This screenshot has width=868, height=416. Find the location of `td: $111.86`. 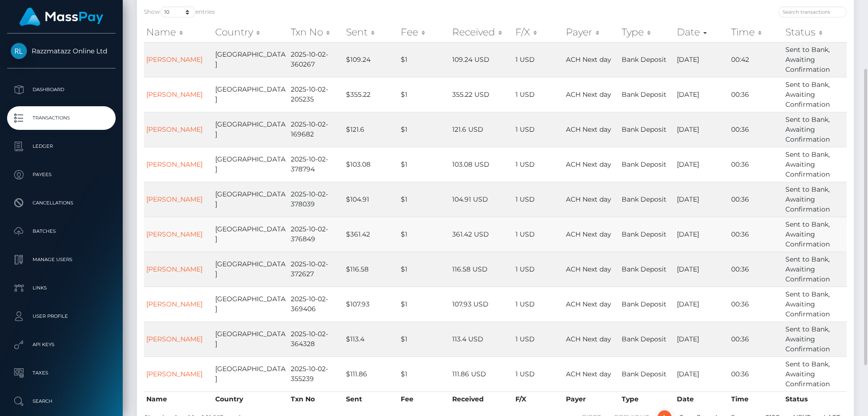

td: $111.86 is located at coordinates (371, 374).